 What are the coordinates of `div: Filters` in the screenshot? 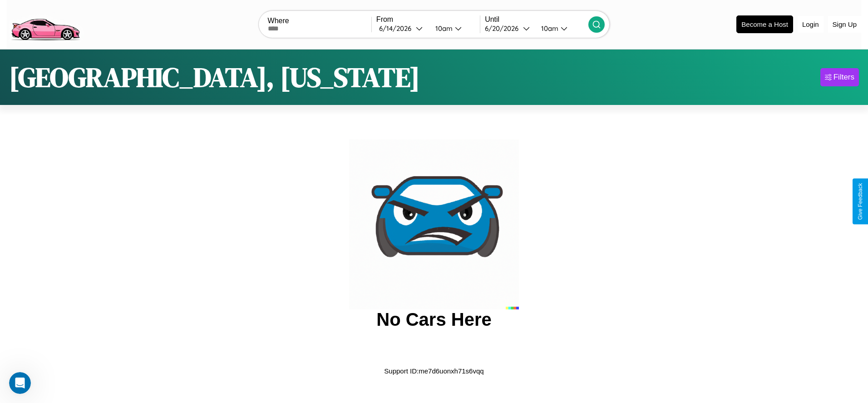 It's located at (844, 77).